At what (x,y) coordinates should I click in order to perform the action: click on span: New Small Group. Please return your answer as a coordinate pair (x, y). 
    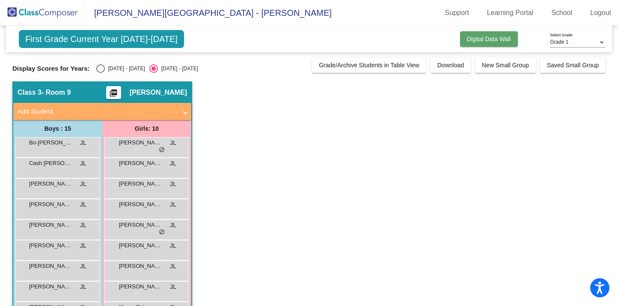
    Looking at the image, I should click on (505, 65).